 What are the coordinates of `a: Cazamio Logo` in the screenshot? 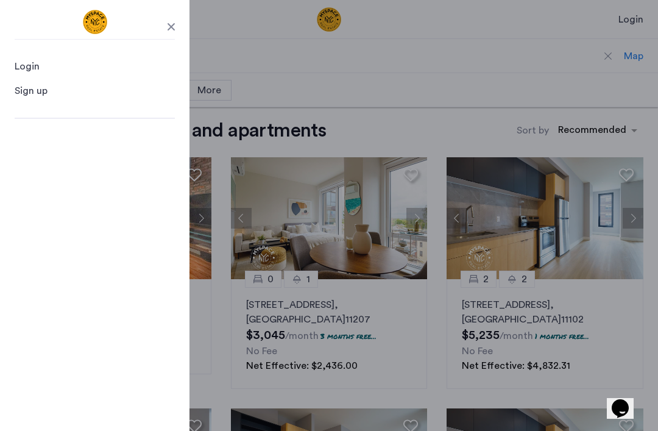 It's located at (95, 22).